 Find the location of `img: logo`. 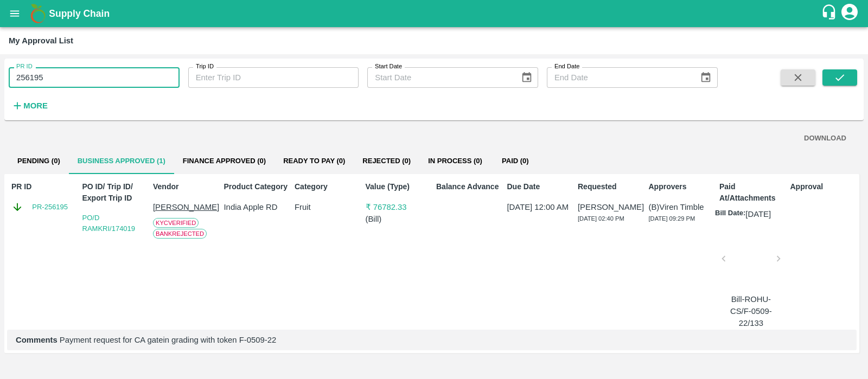

img: logo is located at coordinates (38, 14).